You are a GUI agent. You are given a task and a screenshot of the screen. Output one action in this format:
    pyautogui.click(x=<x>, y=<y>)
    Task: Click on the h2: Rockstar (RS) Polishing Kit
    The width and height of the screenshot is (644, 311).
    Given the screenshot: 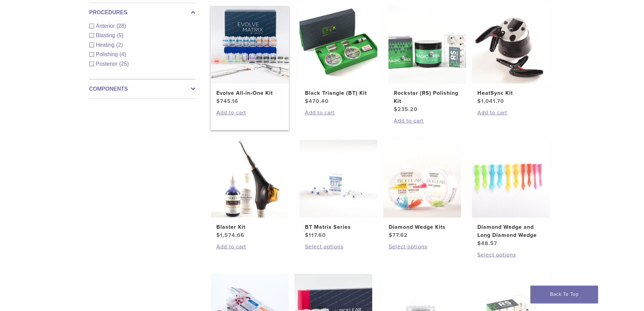 What is the action you would take?
    pyautogui.click(x=427, y=97)
    